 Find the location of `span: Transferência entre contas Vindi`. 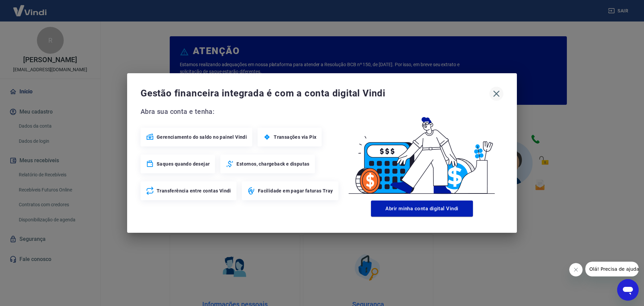

span: Transferência entre contas Vindi is located at coordinates (194, 191).